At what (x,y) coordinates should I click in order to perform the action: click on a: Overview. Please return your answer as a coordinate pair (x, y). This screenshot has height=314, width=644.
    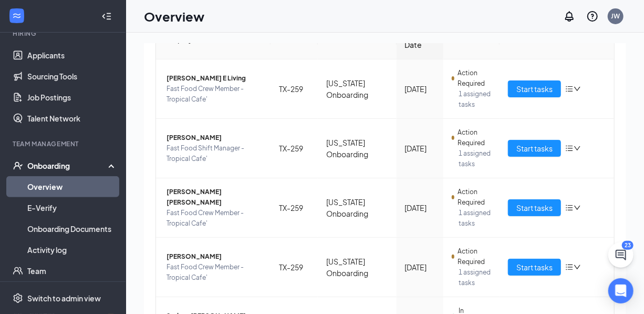
    Looking at the image, I should click on (72, 187).